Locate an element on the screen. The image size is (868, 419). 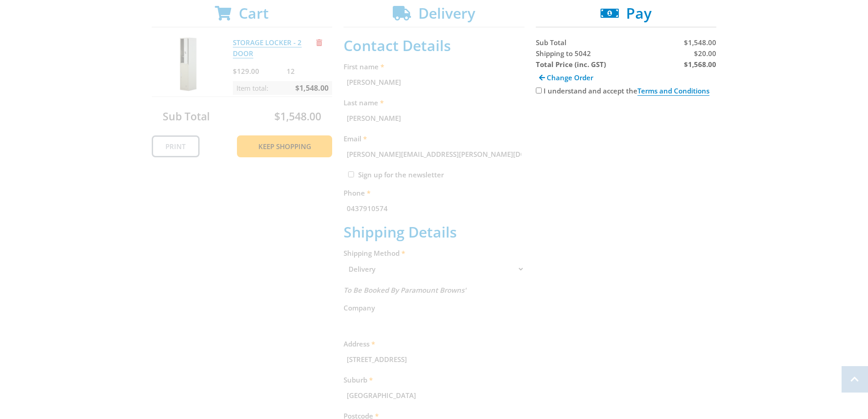
span: $1,548.00 is located at coordinates (700, 42).